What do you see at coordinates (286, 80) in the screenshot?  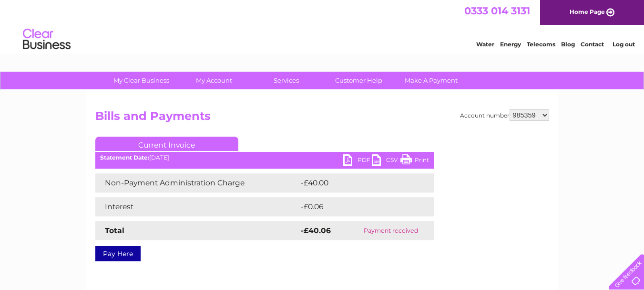 I see `a: Services` at bounding box center [286, 80].